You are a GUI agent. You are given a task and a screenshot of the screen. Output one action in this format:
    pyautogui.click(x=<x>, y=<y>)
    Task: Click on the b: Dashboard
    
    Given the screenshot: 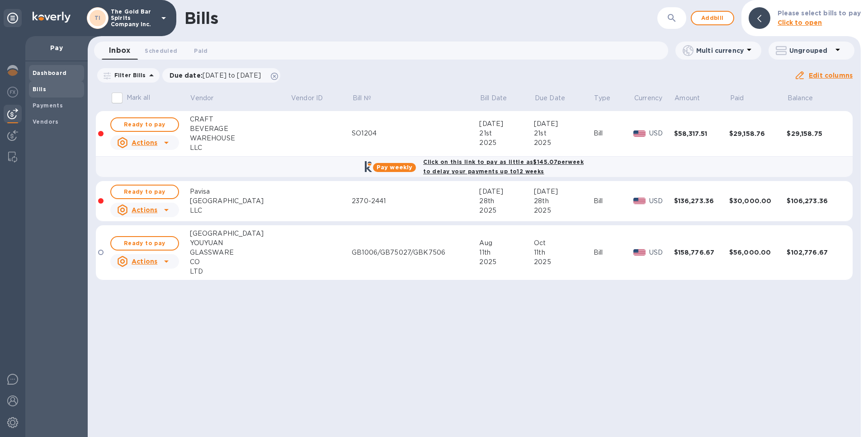 What is the action you would take?
    pyautogui.click(x=50, y=73)
    